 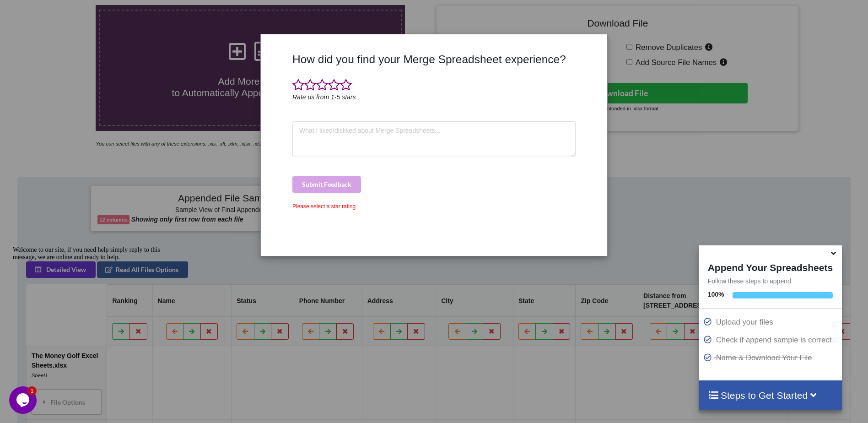 What do you see at coordinates (434, 59) in the screenshot?
I see `h3: How did you find your Merge Spreadsheet experience?` at bounding box center [434, 59].